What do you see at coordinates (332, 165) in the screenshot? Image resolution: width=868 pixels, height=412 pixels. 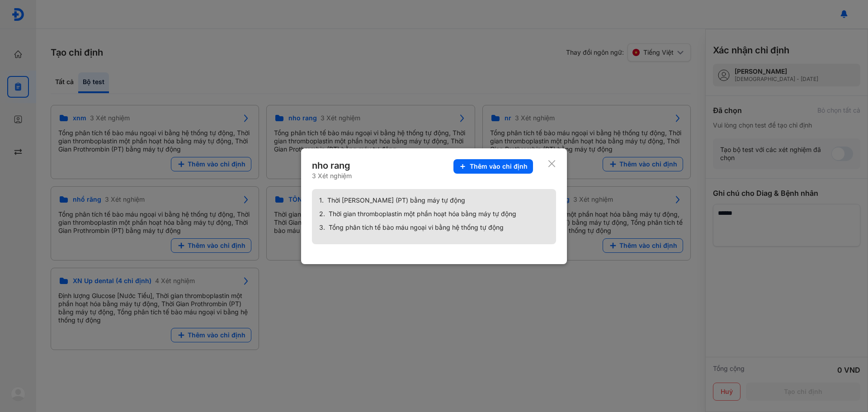 I see `div: nho rang` at bounding box center [332, 165].